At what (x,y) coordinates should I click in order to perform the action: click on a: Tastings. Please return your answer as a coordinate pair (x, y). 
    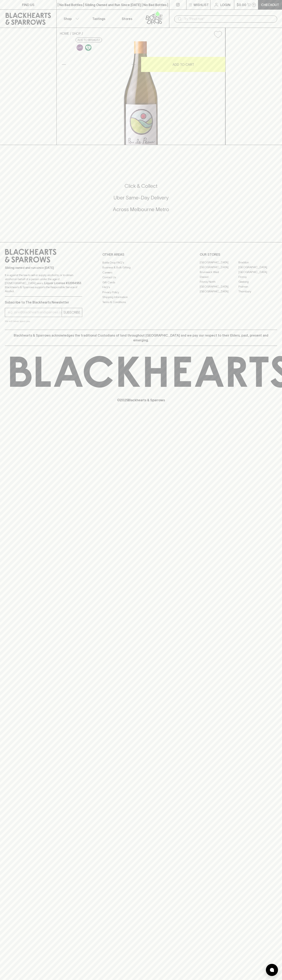
    Looking at the image, I should click on (98, 19).